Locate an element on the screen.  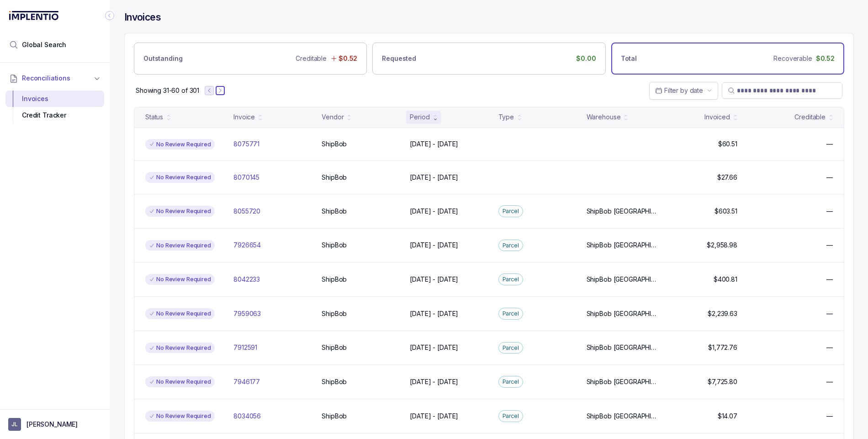
p: Creditable is located at coordinates (311, 58).